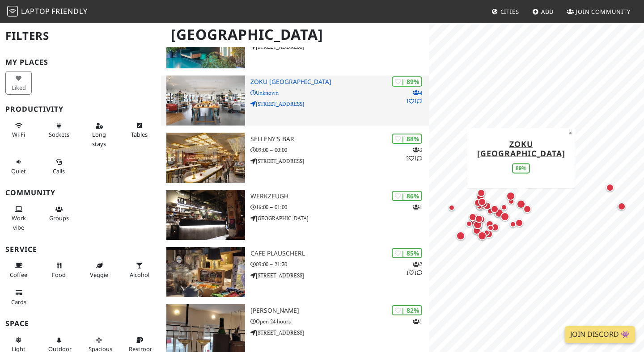 The height and width of the screenshot is (352, 644). What do you see at coordinates (19, 302) in the screenshot?
I see `span: Credit cards` at bounding box center [19, 302].